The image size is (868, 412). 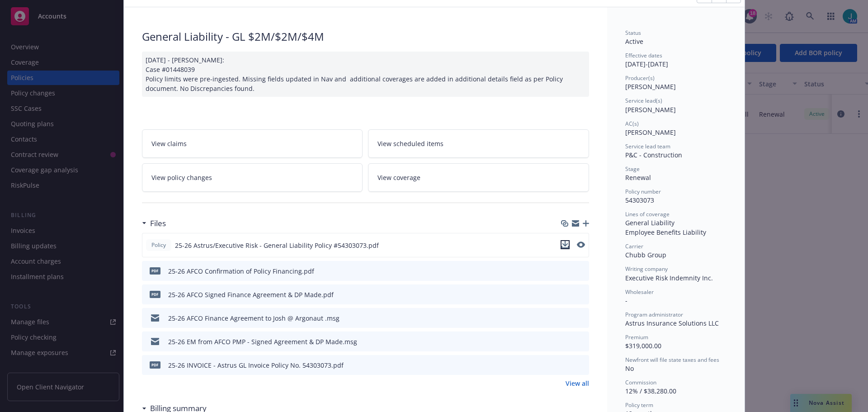 What do you see at coordinates (640, 78) in the screenshot?
I see `span: Producer(s)` at bounding box center [640, 78].